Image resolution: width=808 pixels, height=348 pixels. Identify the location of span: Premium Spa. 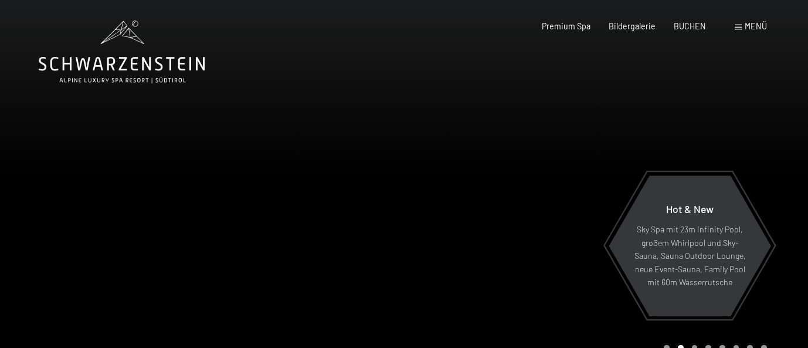
(566, 26).